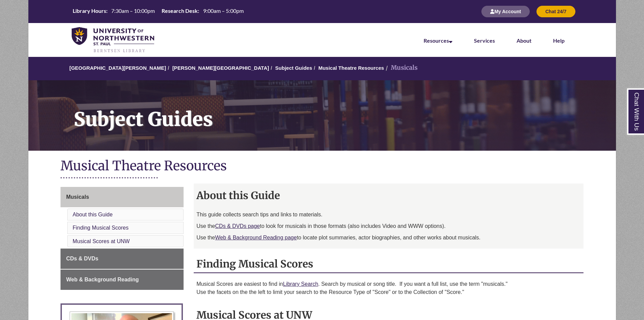 Image resolution: width=644 pixels, height=320 pixels. What do you see at coordinates (122, 259) in the screenshot?
I see `a: CDs & DVDs` at bounding box center [122, 259].